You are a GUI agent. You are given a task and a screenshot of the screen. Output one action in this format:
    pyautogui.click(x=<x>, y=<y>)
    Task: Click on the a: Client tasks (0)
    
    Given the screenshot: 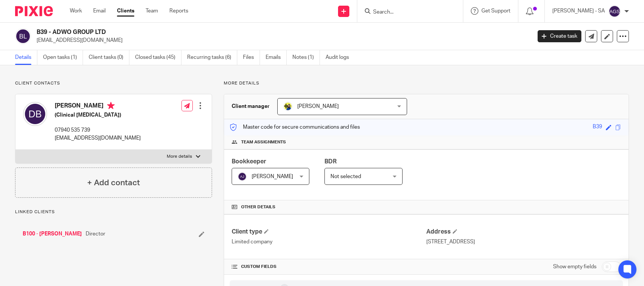 What is the action you would take?
    pyautogui.click(x=109, y=57)
    